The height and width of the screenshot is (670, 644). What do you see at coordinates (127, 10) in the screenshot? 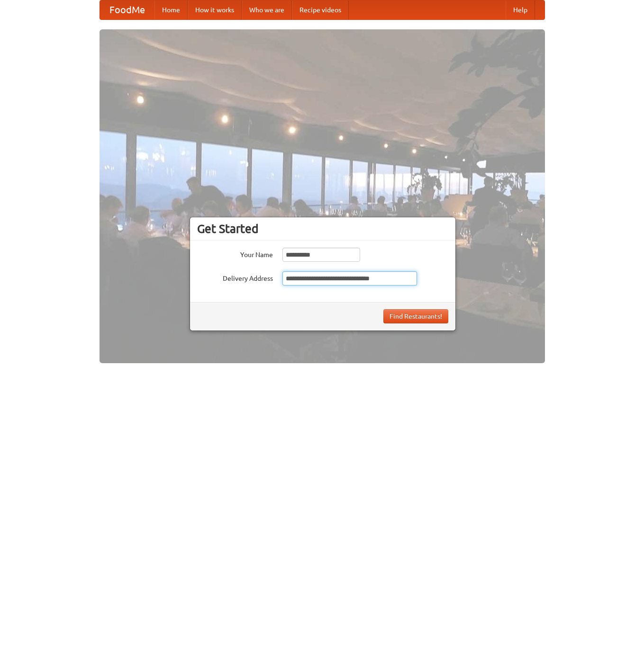
I see `a: FoodMe` at bounding box center [127, 10].